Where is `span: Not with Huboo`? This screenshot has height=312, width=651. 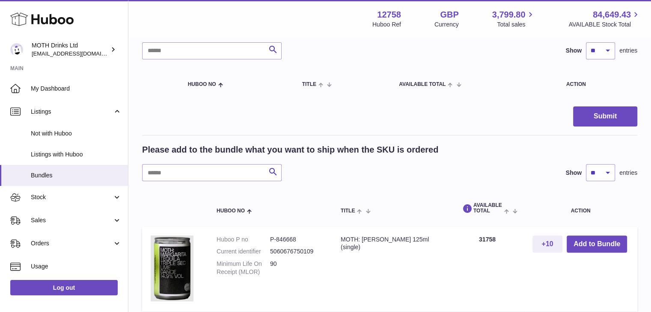
span: Not with Huboo is located at coordinates (76, 134).